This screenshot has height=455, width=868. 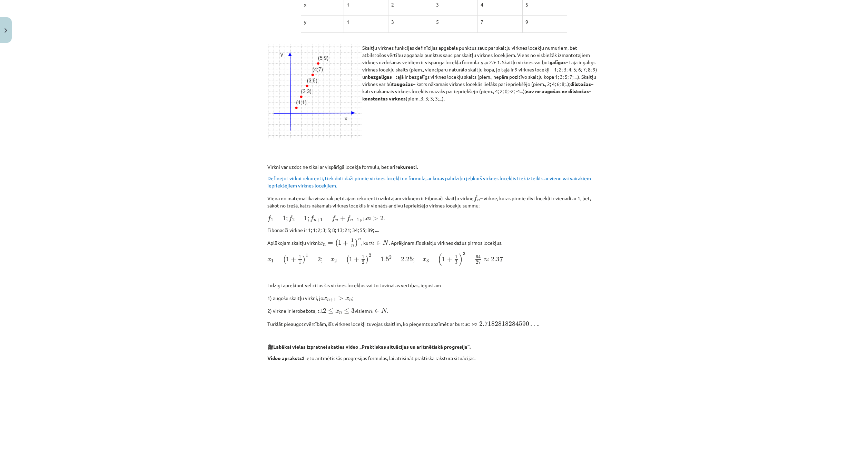 I want to click on b: galīgas, so click(x=557, y=62).